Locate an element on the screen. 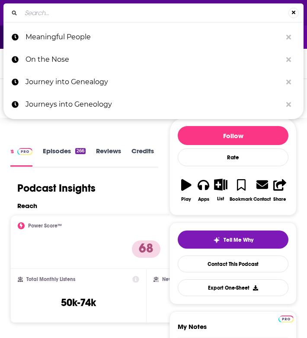 The width and height of the screenshot is (307, 338). a: On the Nose is located at coordinates (153, 60).